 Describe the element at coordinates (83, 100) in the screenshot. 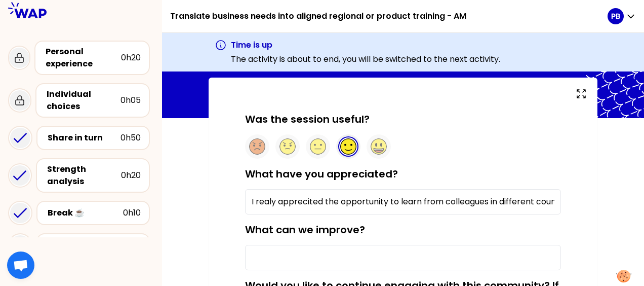

I see `div: Individual choices` at that location.